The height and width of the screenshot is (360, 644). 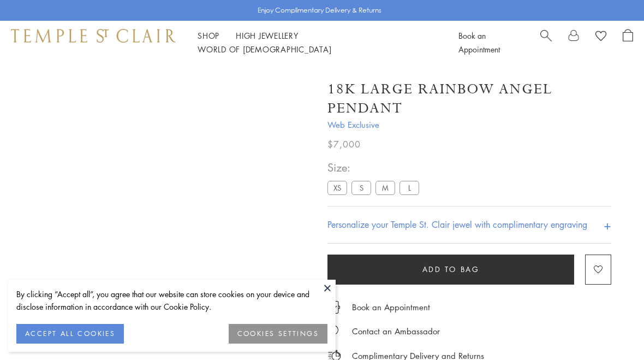 What do you see at coordinates (546, 43) in the screenshot?
I see `a: Search` at bounding box center [546, 43].